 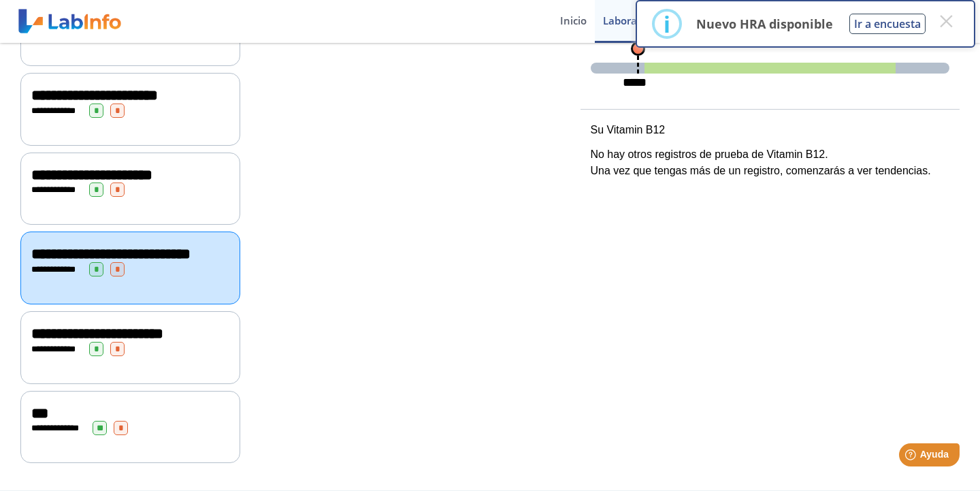 I want to click on div: i, so click(x=667, y=24).